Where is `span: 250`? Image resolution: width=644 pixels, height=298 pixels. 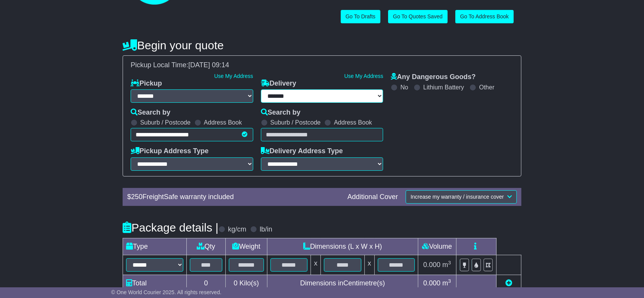
span: 250 is located at coordinates (137, 197).